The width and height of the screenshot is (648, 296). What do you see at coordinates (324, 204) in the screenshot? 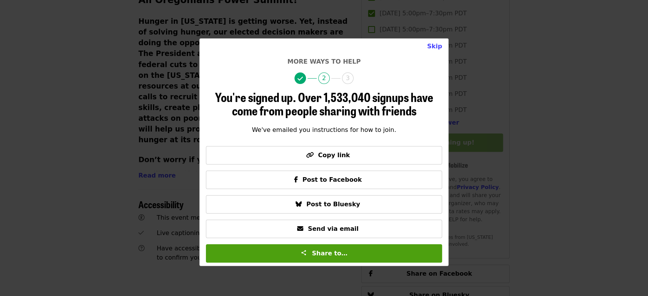
I see `a: Post to Bluesky` at bounding box center [324, 204].